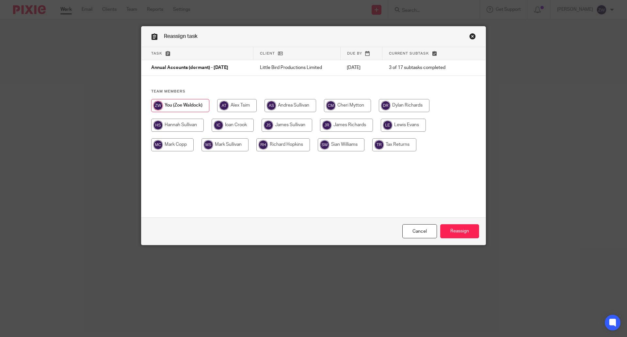 This screenshot has width=627, height=337. Describe the element at coordinates (423, 68) in the screenshot. I see `td: 3 of 17 subtasks completed` at that location.